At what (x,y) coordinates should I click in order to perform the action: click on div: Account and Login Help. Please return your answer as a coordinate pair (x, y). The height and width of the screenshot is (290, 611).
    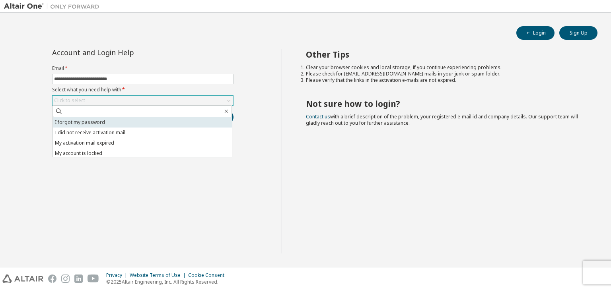
    Looking at the image, I should click on (125, 53).